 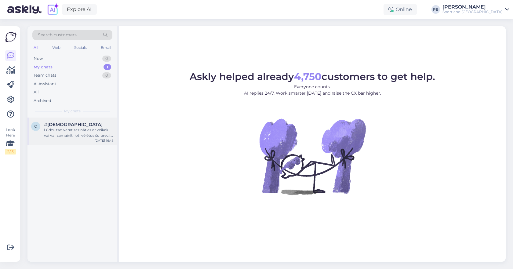 I want to click on img: Askly Logo, so click(x=11, y=37).